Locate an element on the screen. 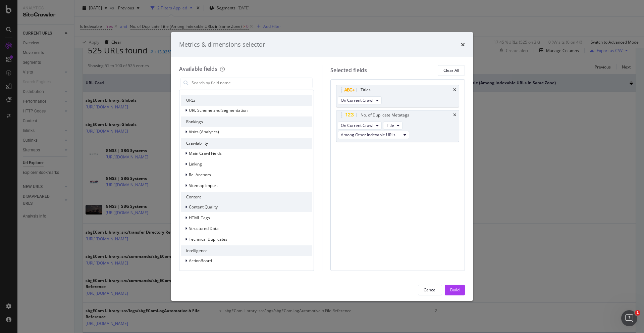 The width and height of the screenshot is (644, 333). span: HTML Tags is located at coordinates (199, 217).